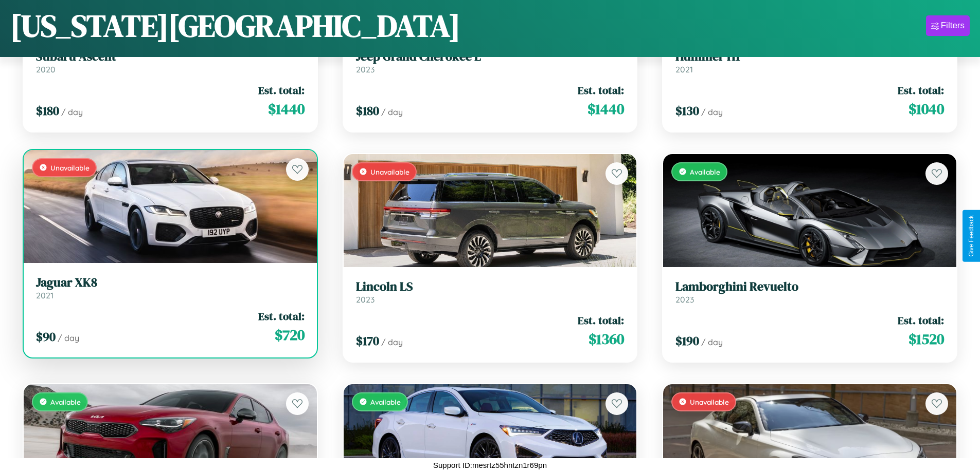 Image resolution: width=980 pixels, height=472 pixels. I want to click on a: Hummer H12021, so click(809, 62).